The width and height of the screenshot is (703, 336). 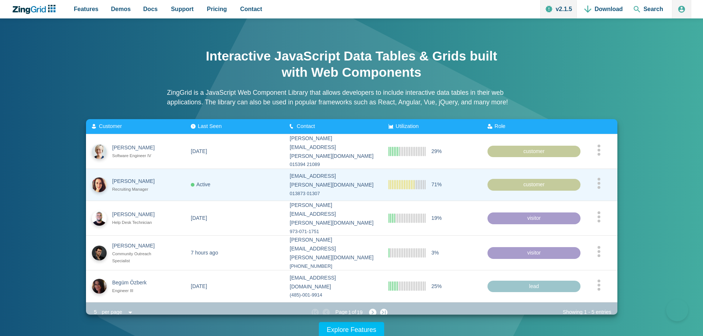 I want to click on span: 29%, so click(x=437, y=151).